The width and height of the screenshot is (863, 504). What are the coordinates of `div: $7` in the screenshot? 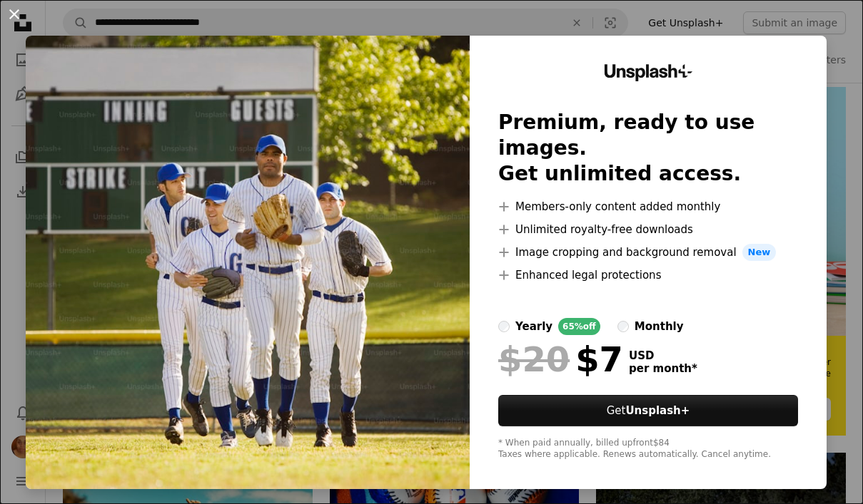 It's located at (561, 359).